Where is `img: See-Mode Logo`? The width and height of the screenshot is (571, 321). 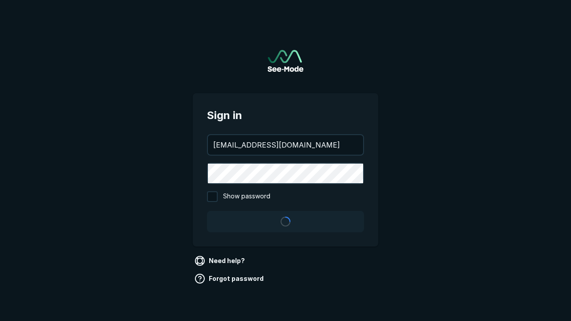
img: See-Mode Logo is located at coordinates (286, 61).